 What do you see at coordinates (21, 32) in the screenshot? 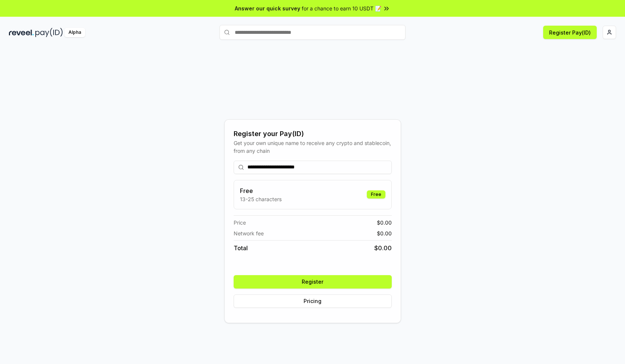
I see `img: reveel_dark` at bounding box center [21, 32].